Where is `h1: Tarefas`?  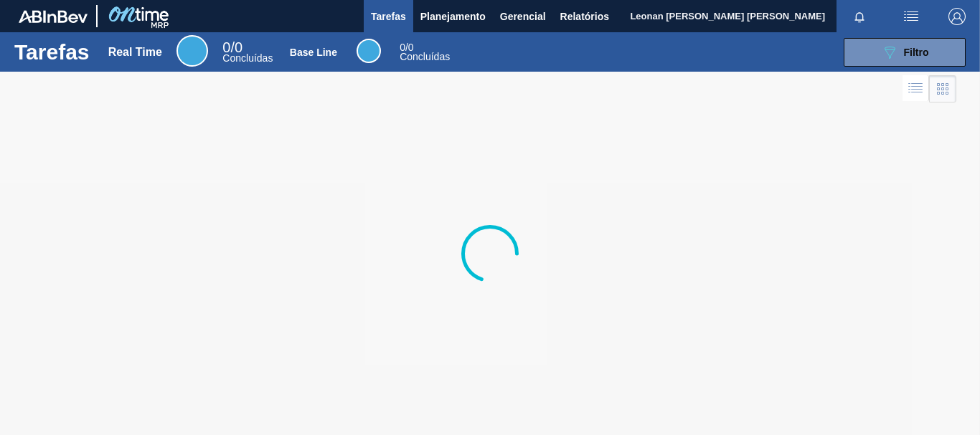 h1: Tarefas is located at coordinates (51, 51).